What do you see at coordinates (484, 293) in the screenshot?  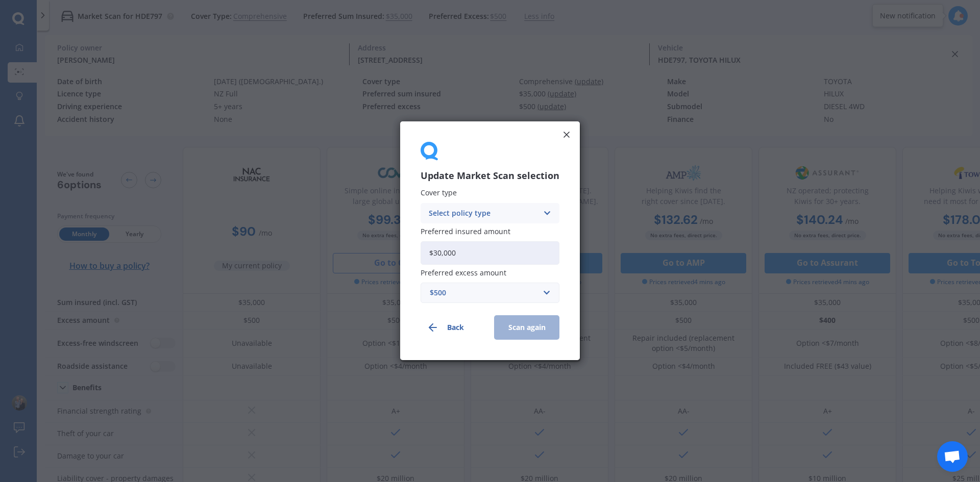 I see `div: $500` at bounding box center [484, 293].